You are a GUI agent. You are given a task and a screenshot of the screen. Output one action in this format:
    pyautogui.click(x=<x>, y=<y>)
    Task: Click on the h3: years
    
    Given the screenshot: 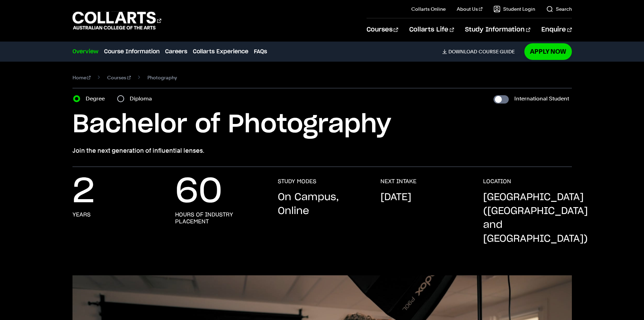 What is the action you would take?
    pyautogui.click(x=82, y=215)
    